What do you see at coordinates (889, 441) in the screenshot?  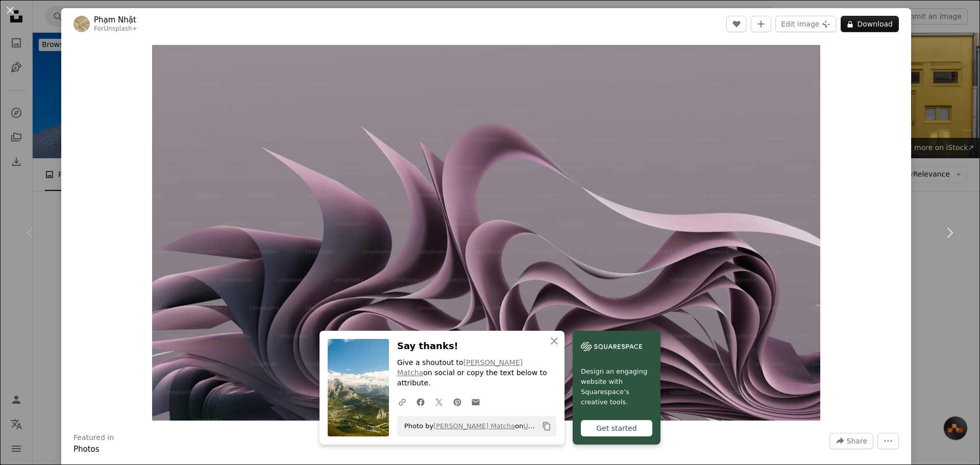 I see `button: More Actions` at bounding box center [889, 441].